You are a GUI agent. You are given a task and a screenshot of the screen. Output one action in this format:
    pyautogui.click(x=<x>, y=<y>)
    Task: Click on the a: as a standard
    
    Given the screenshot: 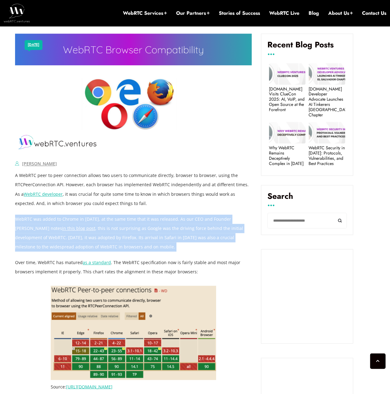 What is the action you would take?
    pyautogui.click(x=97, y=262)
    